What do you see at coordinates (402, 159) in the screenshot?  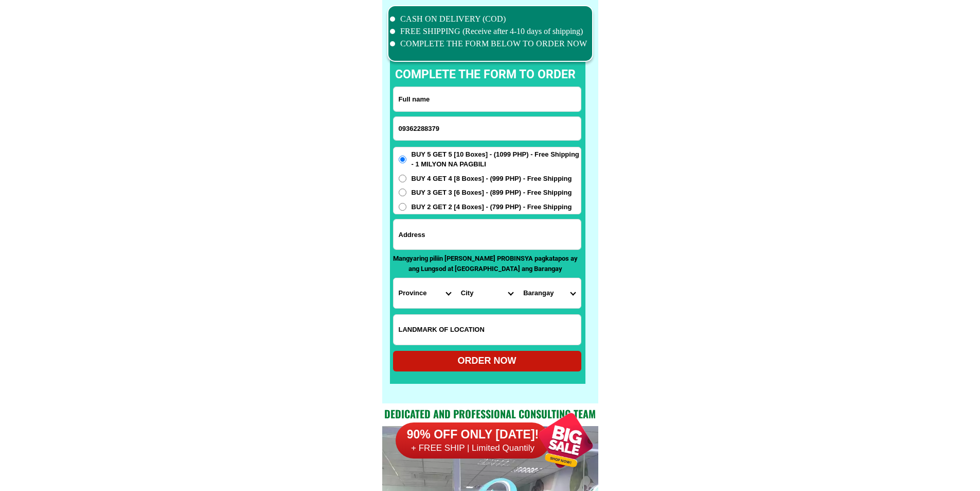 I see `input: BUY 5 GET 5 [10 Boxes] - (1099 PHP) - Free Shipping - 1 MILYON NA PAGBILI` at bounding box center [402, 159].